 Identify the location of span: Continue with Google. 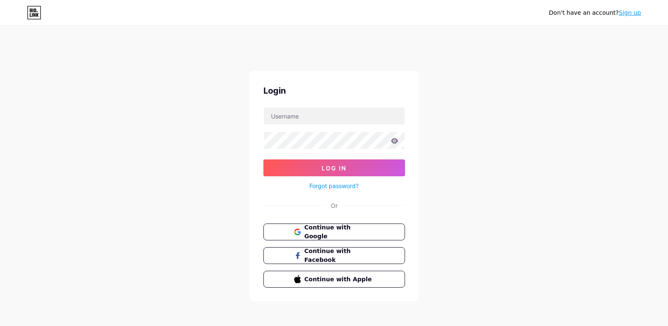
(339, 232).